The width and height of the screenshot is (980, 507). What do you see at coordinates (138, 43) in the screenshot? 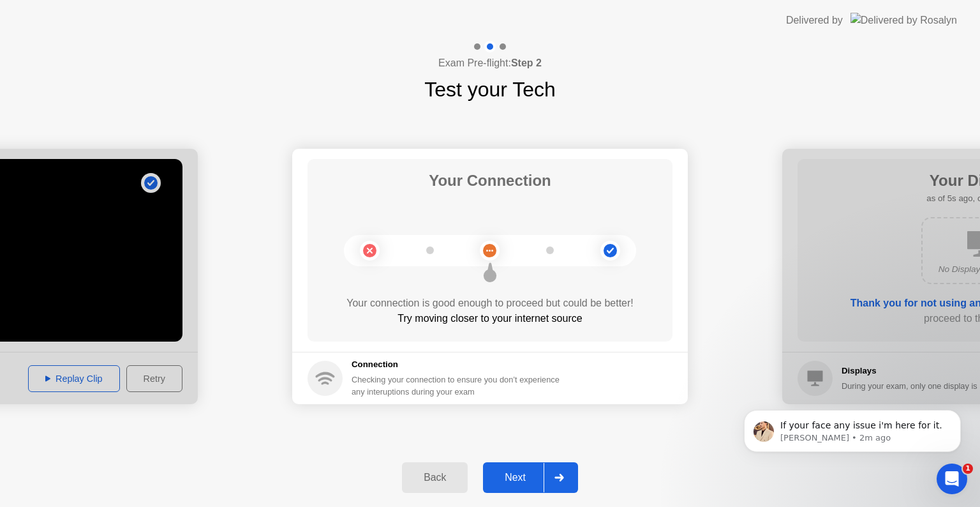
I see `p: If your face any issue i'm here for it.` at bounding box center [138, 43].